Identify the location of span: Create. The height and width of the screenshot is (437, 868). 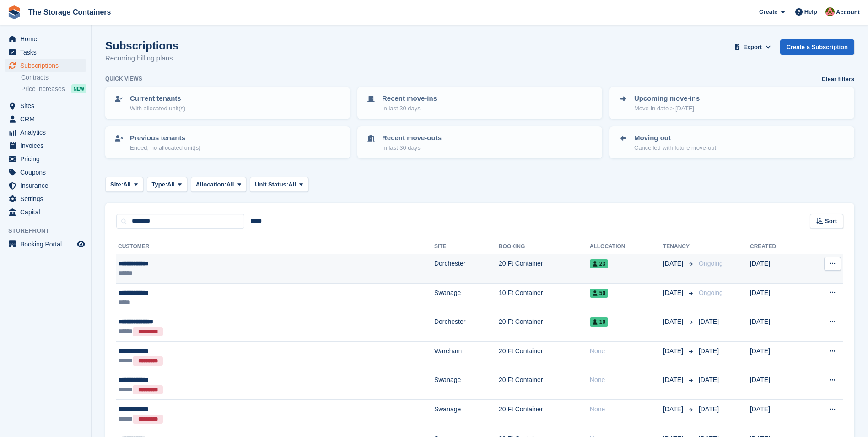
(768, 12).